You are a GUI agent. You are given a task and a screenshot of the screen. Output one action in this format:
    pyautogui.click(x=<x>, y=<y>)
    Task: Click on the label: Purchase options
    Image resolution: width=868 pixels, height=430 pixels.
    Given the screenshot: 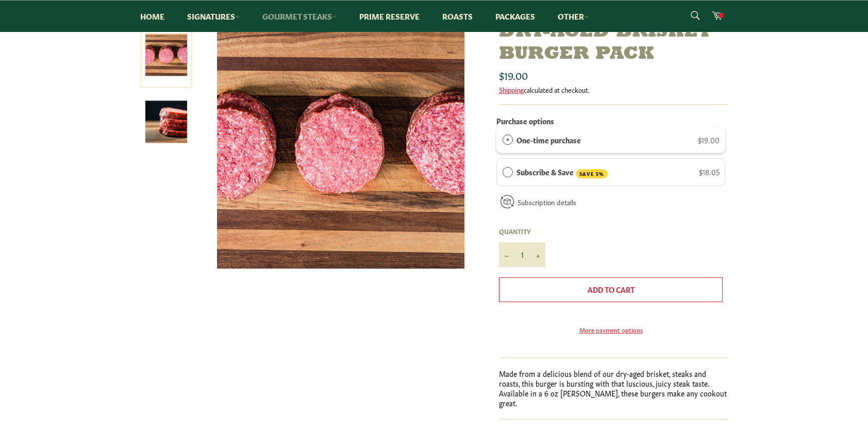 What is the action you would take?
    pyautogui.click(x=526, y=121)
    